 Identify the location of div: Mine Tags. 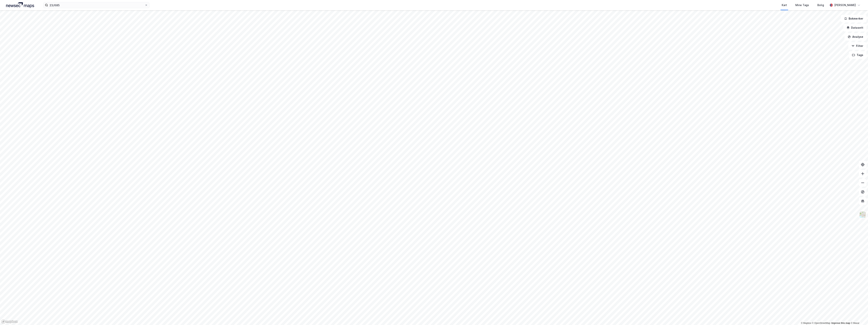
(802, 5).